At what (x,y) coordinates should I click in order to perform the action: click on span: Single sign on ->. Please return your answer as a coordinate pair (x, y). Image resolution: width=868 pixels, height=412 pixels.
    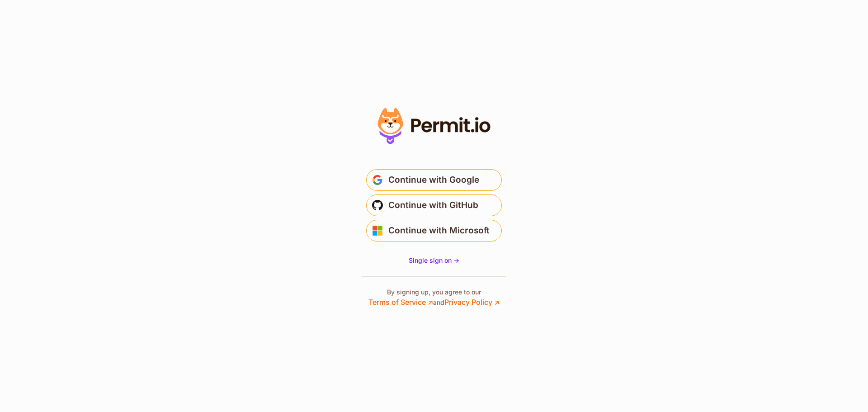
    Looking at the image, I should click on (434, 260).